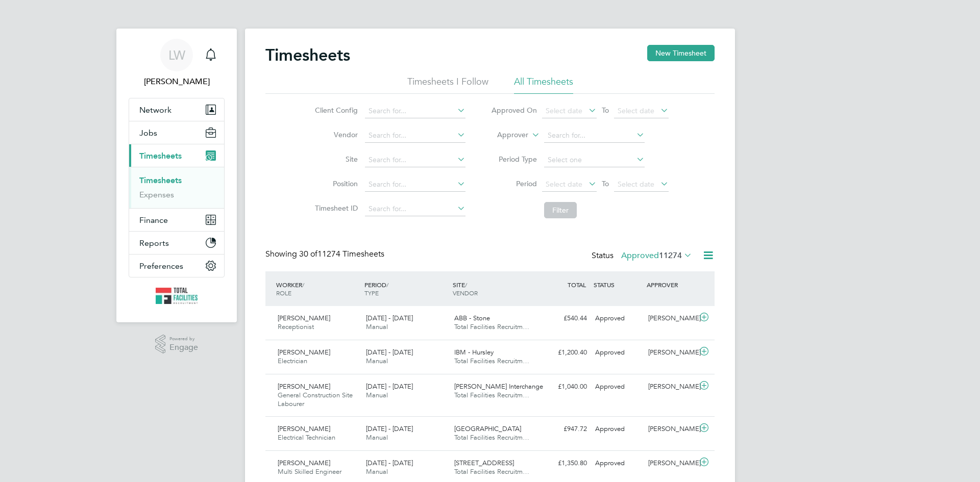  Describe the element at coordinates (306, 437) in the screenshot. I see `span: Electrical Technician` at that location.